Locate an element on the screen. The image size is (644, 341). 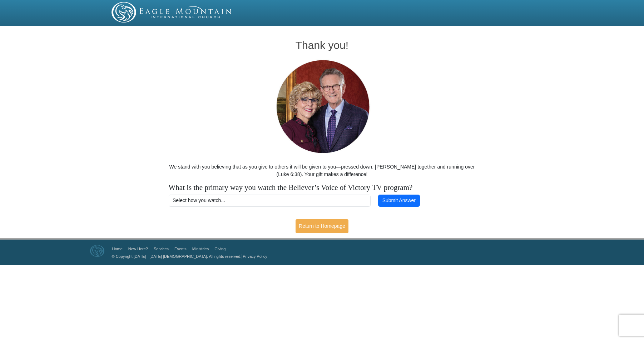
h4: What is the primary way you watch the Believer’s Voice of Victory TV program? is located at coordinates (322, 188).